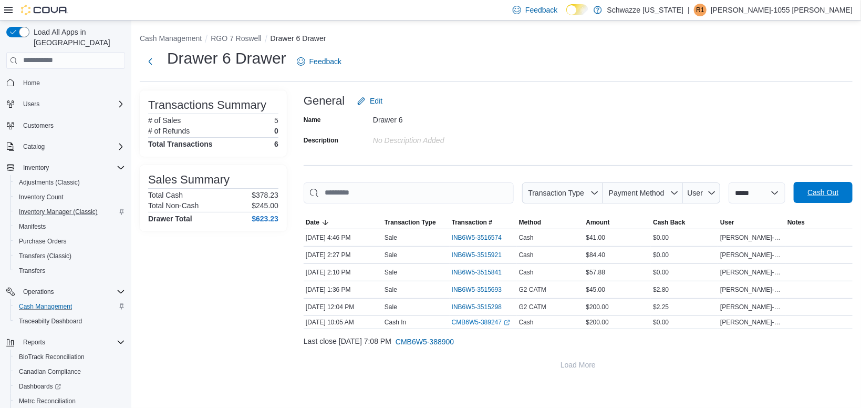 This screenshot has width=861, height=408. Describe the element at coordinates (47, 401) in the screenshot. I see `a: Metrc Reconciliation` at that location.